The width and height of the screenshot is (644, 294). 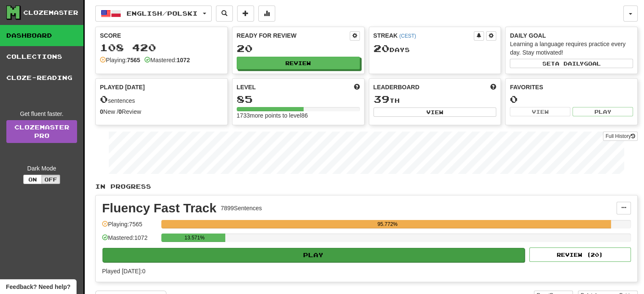 What do you see at coordinates (167, 60) in the screenshot?
I see `div: Mastered:` at bounding box center [167, 60].